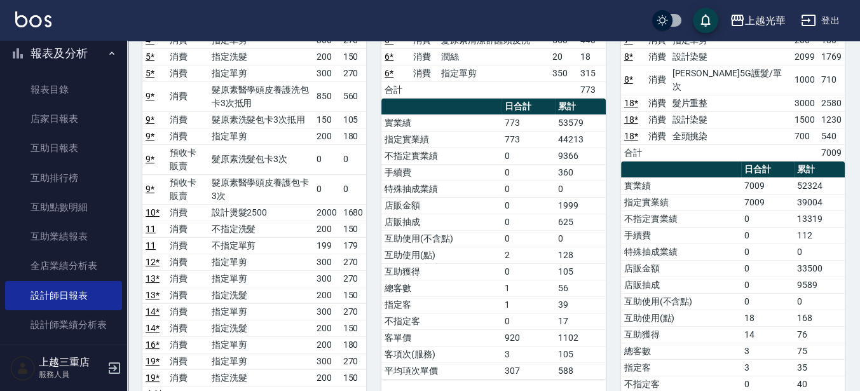  I want to click on th: 累計, so click(820, 170).